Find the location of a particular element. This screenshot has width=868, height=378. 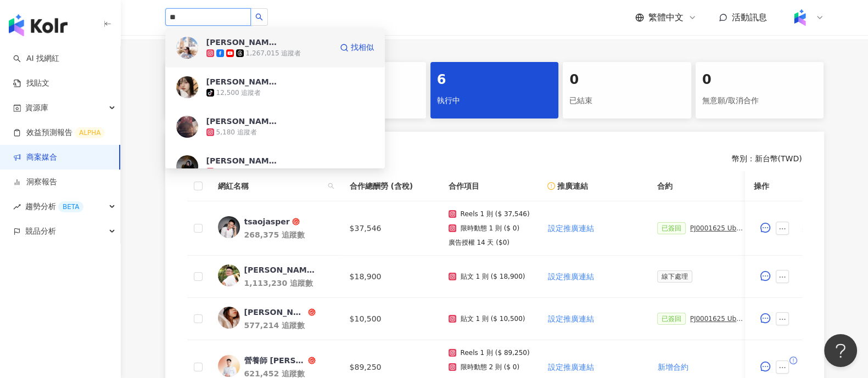

th: 合作總酬勞 (含稅) is located at coordinates (390, 186).